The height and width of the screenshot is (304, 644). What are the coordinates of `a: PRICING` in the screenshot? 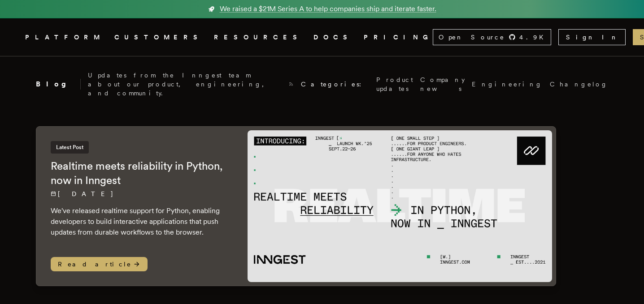 It's located at (398, 37).